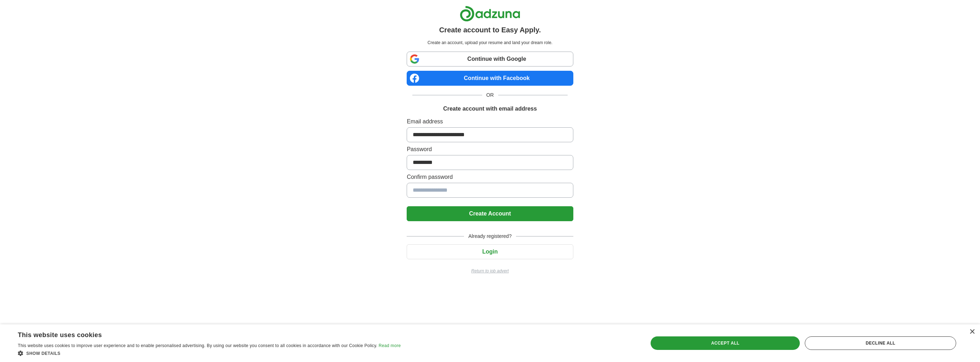 The height and width of the screenshot is (362, 980). What do you see at coordinates (209, 354) in the screenshot?
I see `div: Show details` at bounding box center [209, 354].